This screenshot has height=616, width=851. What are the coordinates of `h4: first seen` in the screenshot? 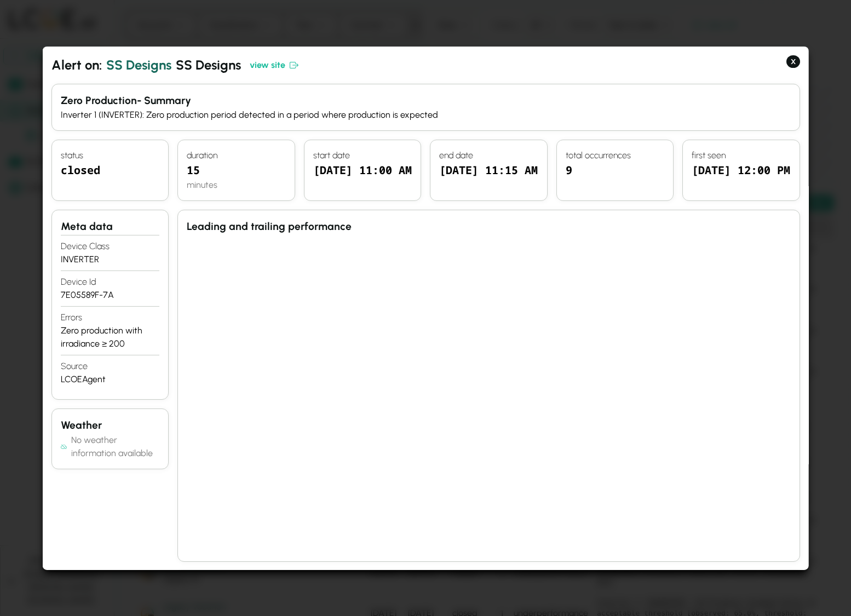 It's located at (741, 156).